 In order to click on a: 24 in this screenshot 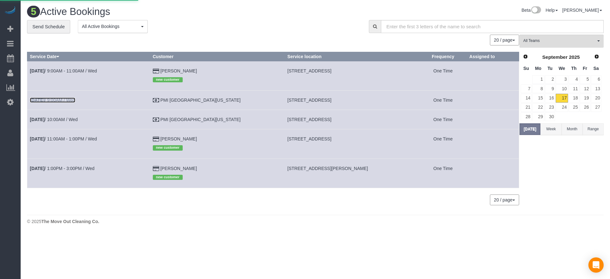, I will do `click(562, 107)`.